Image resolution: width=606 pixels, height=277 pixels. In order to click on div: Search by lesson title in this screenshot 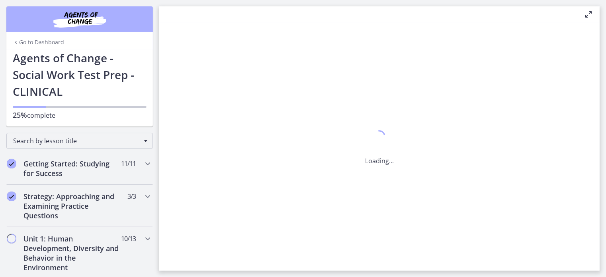, I will do `click(80, 141)`.